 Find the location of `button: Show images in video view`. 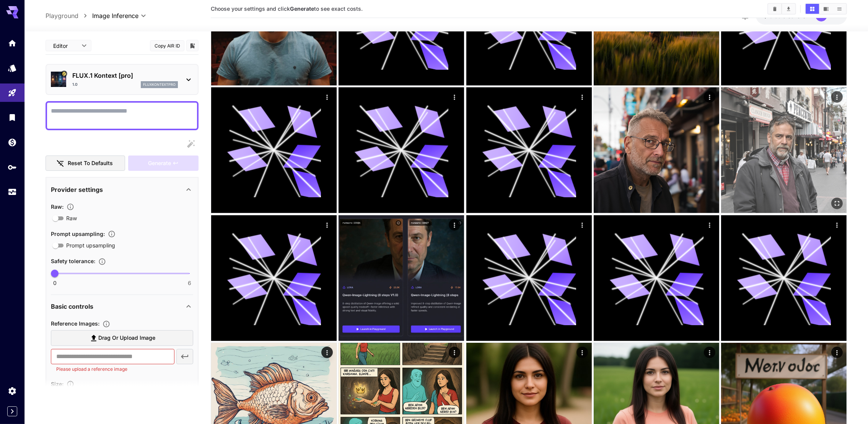

button: Show images in video view is located at coordinates (826, 9).